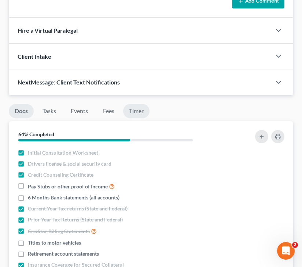  I want to click on span: Client Intake, so click(34, 56).